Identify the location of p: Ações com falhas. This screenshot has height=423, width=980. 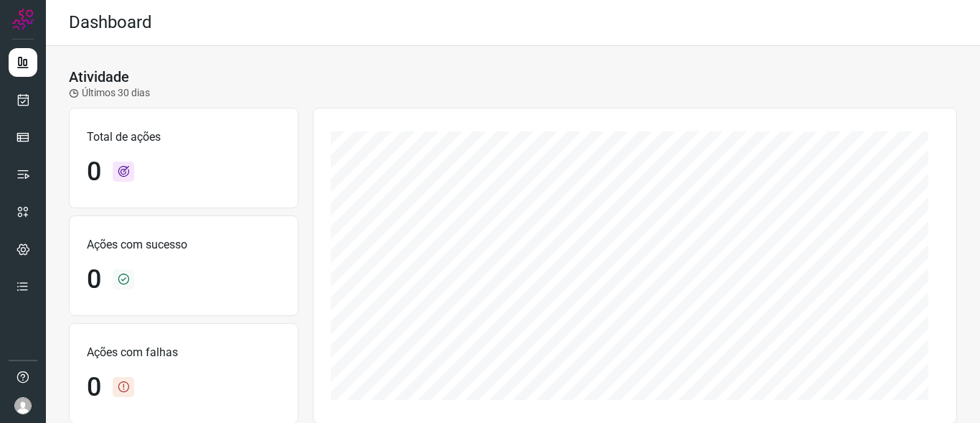
(184, 352).